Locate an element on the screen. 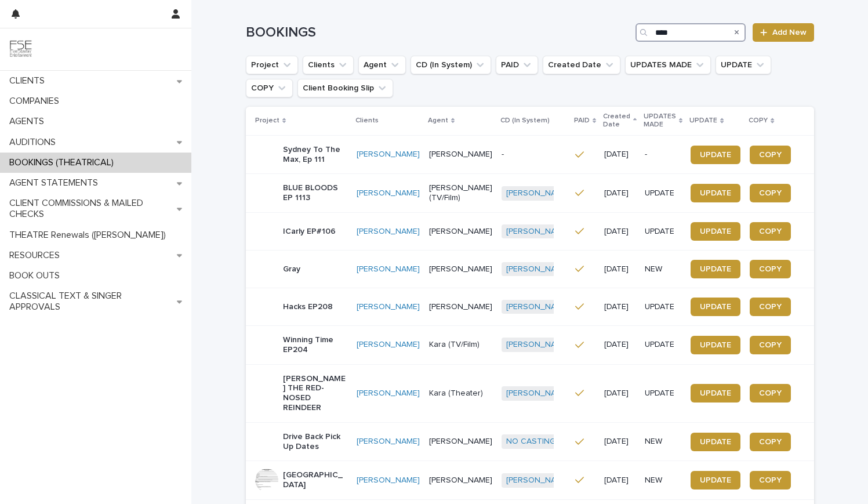 Image resolution: width=868 pixels, height=504 pixels. button: Project is located at coordinates (272, 65).